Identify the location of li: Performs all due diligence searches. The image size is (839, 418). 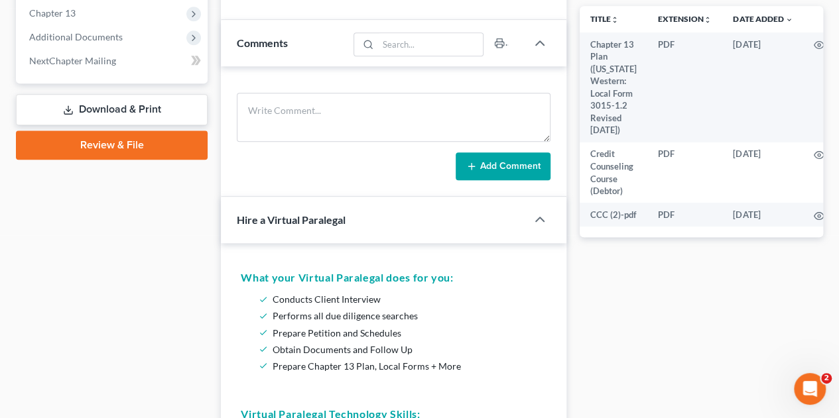
(406, 316).